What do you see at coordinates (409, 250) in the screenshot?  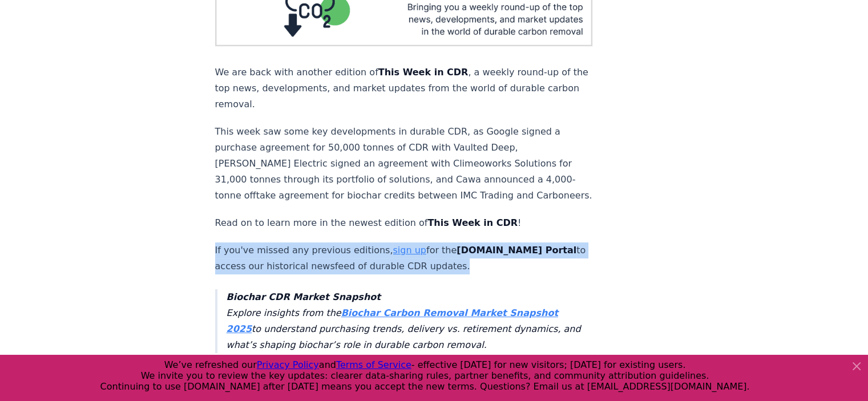 I see `a: sign up` at bounding box center [409, 250].